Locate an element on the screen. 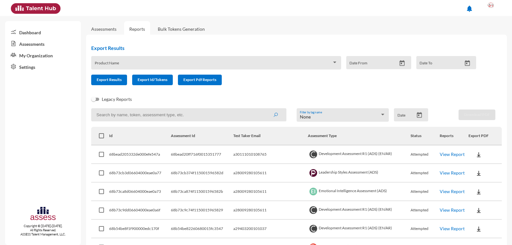 The height and width of the screenshot is (245, 512). td: 68b54be8f1f900000edc170f is located at coordinates (140, 229).